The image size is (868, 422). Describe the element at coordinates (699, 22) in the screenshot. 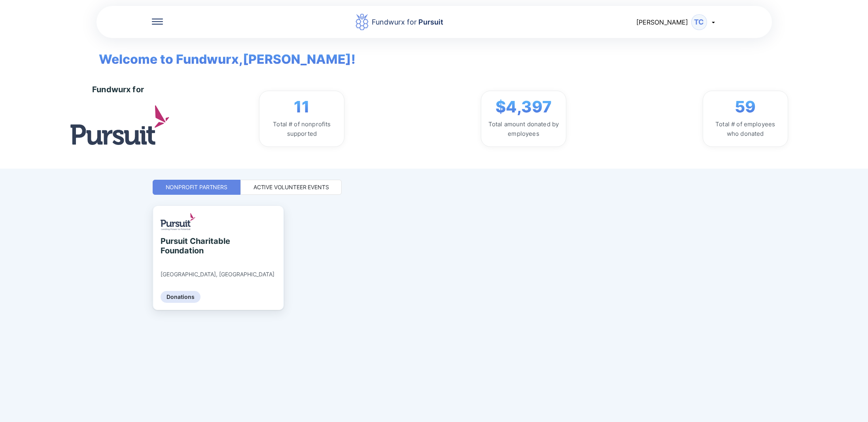

I see `div: TC` at that location.